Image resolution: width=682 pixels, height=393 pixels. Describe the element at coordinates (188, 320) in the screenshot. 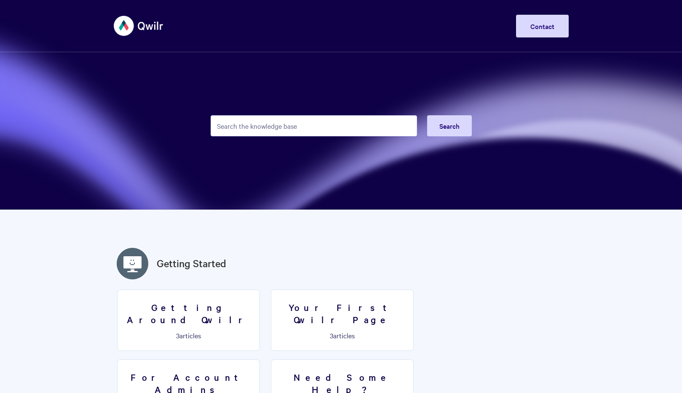

I see `a: Getting Around Qwilr 3articles` at that location.